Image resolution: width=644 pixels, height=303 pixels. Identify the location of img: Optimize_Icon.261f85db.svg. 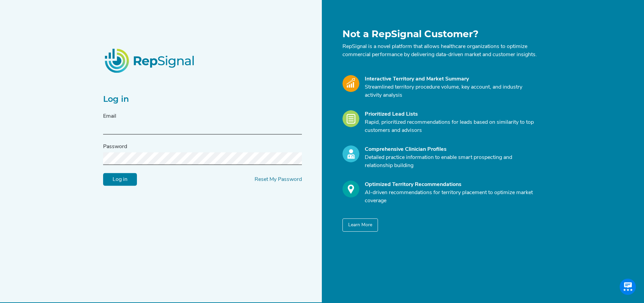
(351, 189).